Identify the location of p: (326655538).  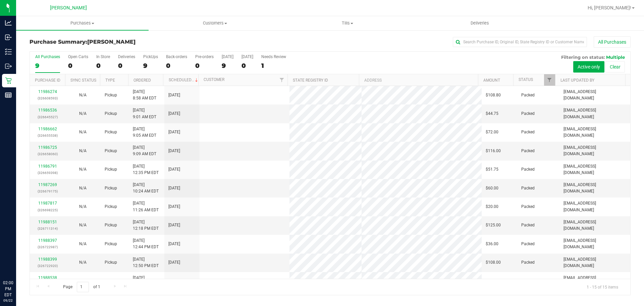
(47, 135).